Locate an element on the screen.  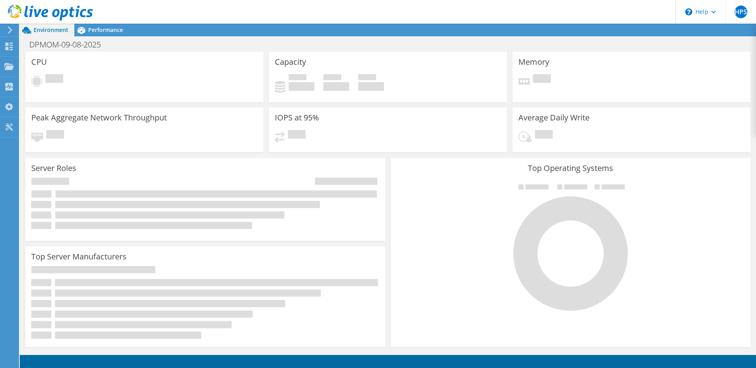
h3: CPU is located at coordinates (39, 62).